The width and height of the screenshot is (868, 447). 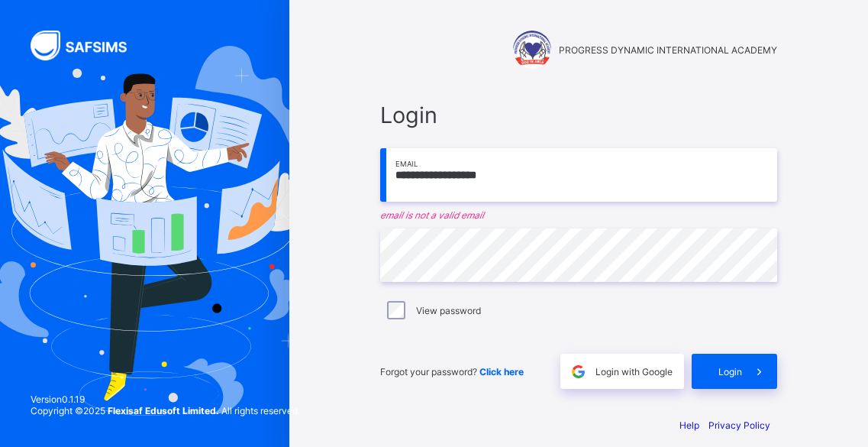 What do you see at coordinates (501, 371) in the screenshot?
I see `a: Click here` at bounding box center [501, 371].